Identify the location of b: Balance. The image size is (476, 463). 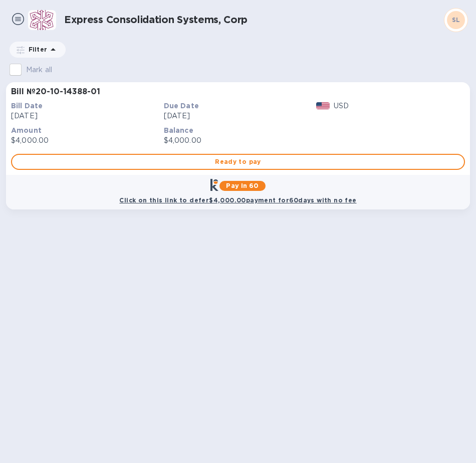
(178, 130).